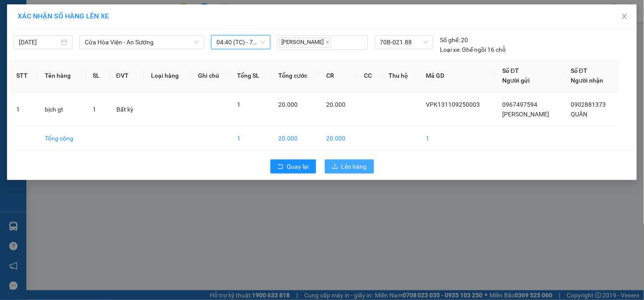 The width and height of the screenshot is (644, 300). I want to click on th: Mã GD, so click(457, 75).